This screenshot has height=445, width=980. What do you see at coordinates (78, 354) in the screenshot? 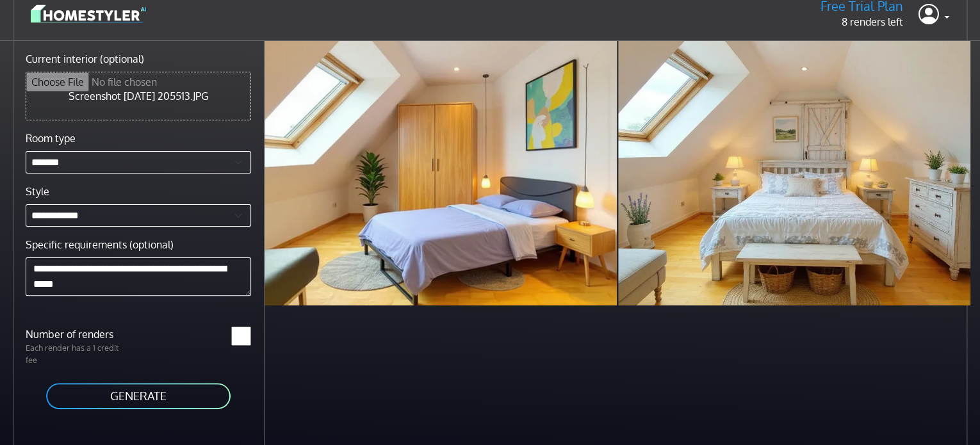
I see `p: Each render has a 1 credit fee` at bounding box center [78, 354].